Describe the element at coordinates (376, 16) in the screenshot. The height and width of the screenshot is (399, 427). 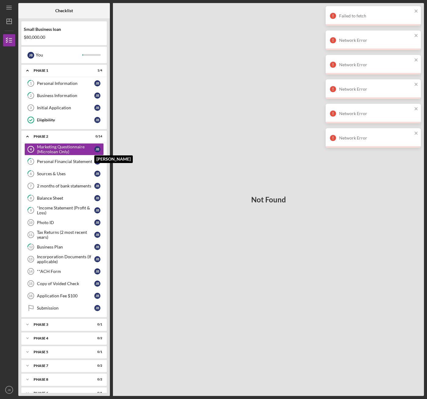
I see `div: Failed to fetch` at that location.